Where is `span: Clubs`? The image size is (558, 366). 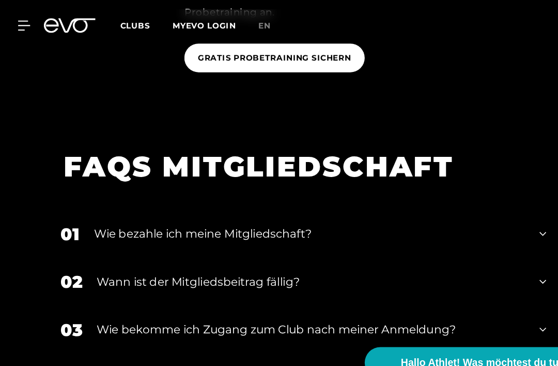 span: Clubs is located at coordinates (124, 23).